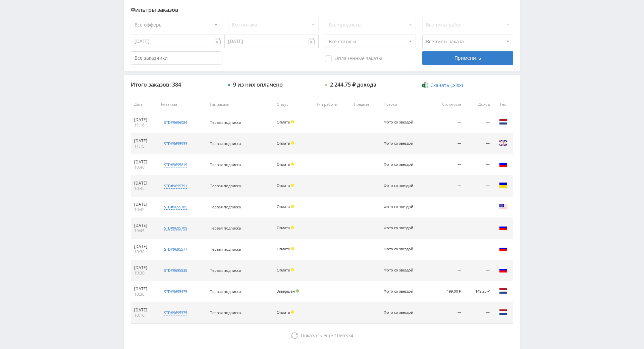 The width and height of the screenshot is (644, 349). What do you see at coordinates (144, 104) in the screenshot?
I see `th: Дата` at bounding box center [144, 104].